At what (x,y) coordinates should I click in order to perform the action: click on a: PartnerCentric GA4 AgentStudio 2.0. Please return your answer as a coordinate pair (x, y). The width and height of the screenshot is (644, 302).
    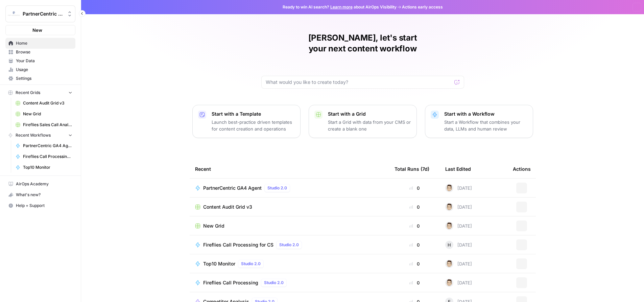
    Looking at the image, I should click on (289, 188).